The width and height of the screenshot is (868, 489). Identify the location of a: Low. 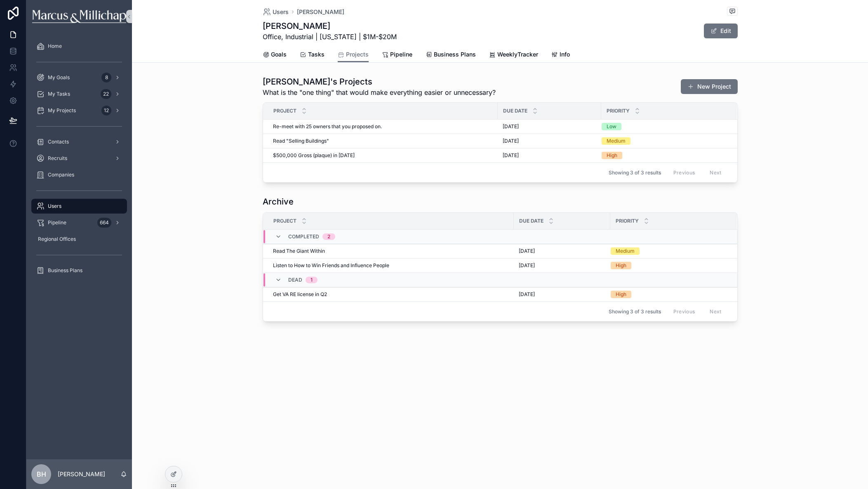
(664, 126).